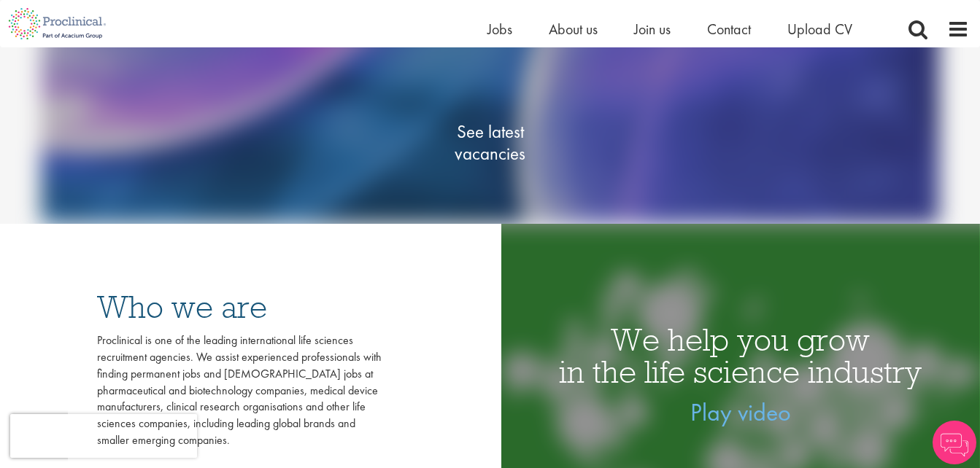  Describe the element at coordinates (819, 29) in the screenshot. I see `span: Upload CV` at that location.